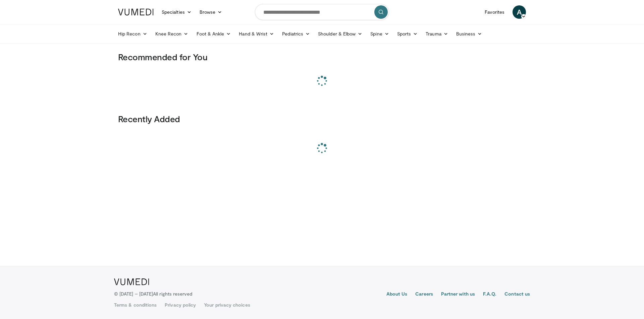  Describe the element at coordinates (519, 12) in the screenshot. I see `a: A` at that location.